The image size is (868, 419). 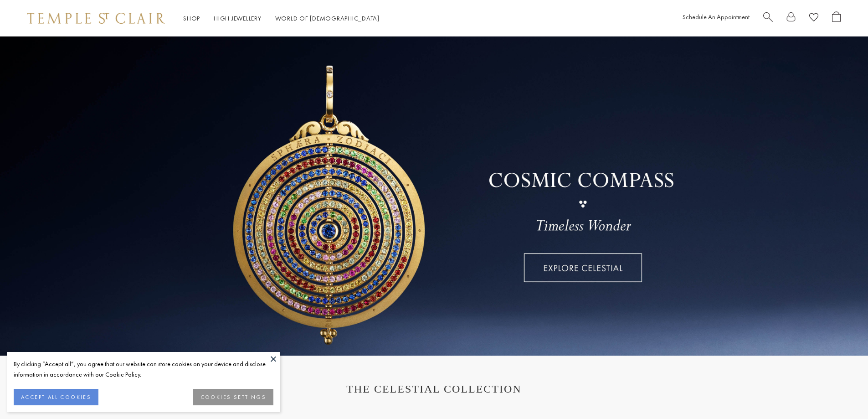 What do you see at coordinates (56, 397) in the screenshot?
I see `button: ACCEPT ALL COOKIES` at bounding box center [56, 397].